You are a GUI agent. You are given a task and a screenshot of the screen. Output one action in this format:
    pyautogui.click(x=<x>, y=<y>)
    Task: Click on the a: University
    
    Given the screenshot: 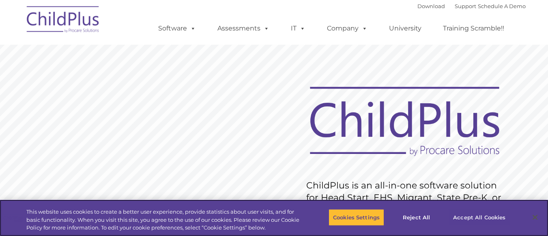 What is the action you would take?
    pyautogui.click(x=406, y=28)
    